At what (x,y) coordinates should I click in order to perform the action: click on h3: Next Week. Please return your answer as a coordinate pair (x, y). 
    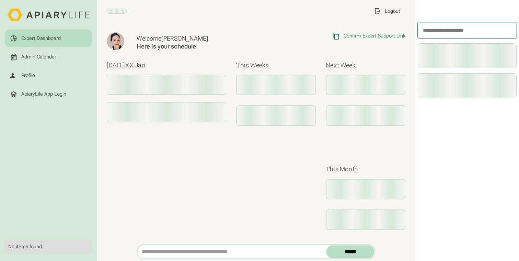
    Looking at the image, I should click on (366, 65).